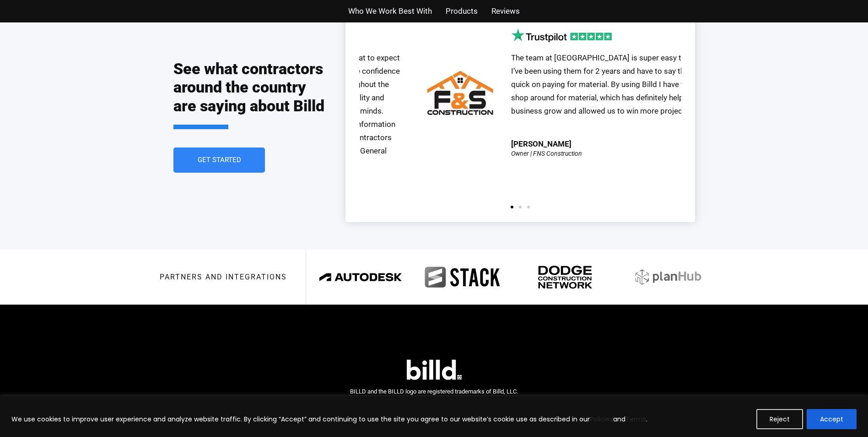  What do you see at coordinates (506, 11) in the screenshot?
I see `a: Reviews` at bounding box center [506, 11].